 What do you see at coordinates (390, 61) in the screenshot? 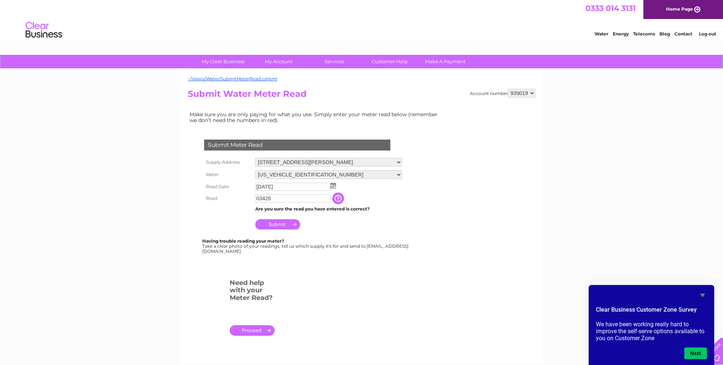
I see `a: Customer Help` at bounding box center [390, 61].